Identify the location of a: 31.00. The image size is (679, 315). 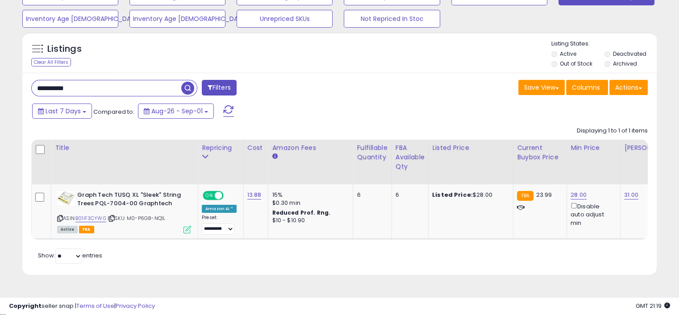
(631, 195).